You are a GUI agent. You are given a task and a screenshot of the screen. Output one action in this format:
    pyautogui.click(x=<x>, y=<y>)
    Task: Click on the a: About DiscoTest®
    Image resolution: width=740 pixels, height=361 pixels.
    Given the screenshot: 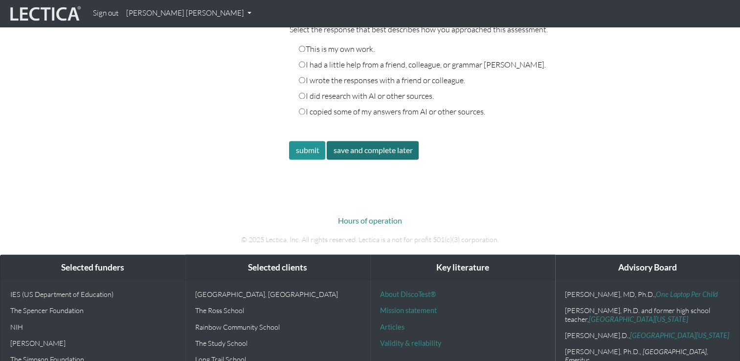 What is the action you would take?
    pyautogui.click(x=408, y=294)
    